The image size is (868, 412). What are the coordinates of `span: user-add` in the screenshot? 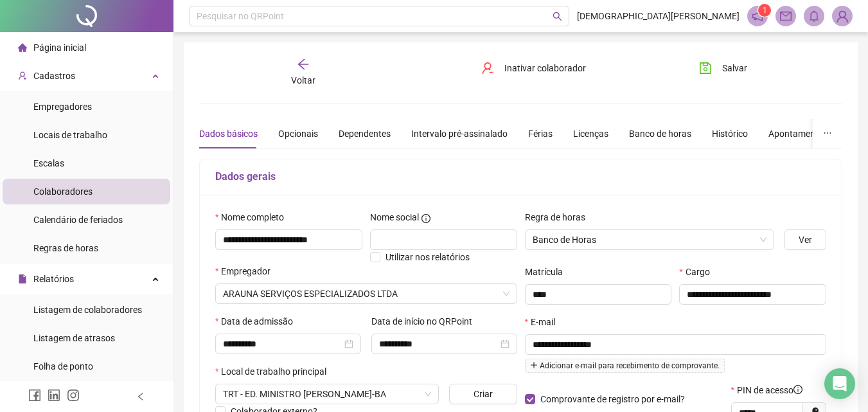 It's located at (22, 76).